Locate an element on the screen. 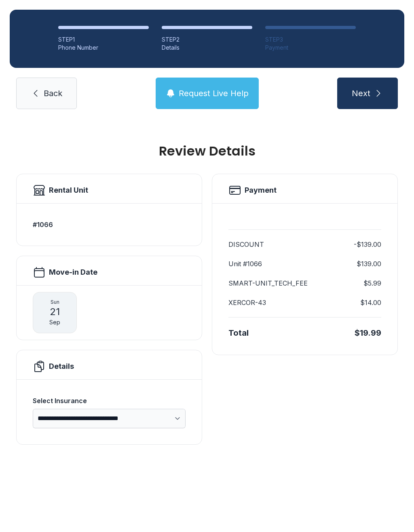  div: Total is located at coordinates (239, 333).